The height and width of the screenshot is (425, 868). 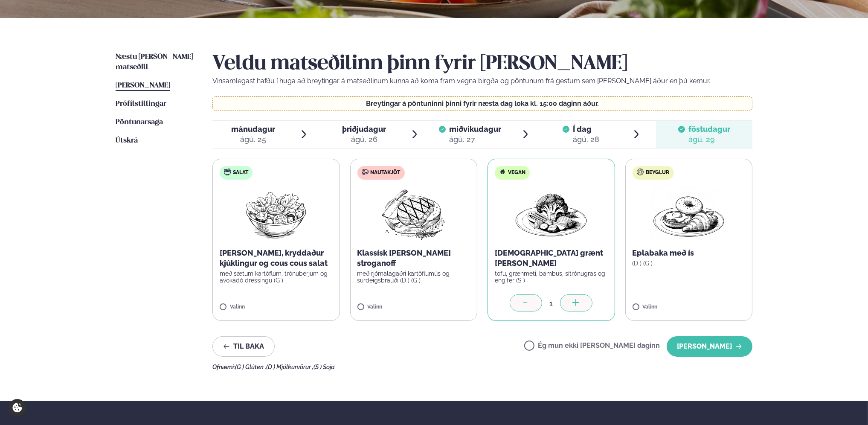 I want to click on div: ágú. 29, so click(x=709, y=139).